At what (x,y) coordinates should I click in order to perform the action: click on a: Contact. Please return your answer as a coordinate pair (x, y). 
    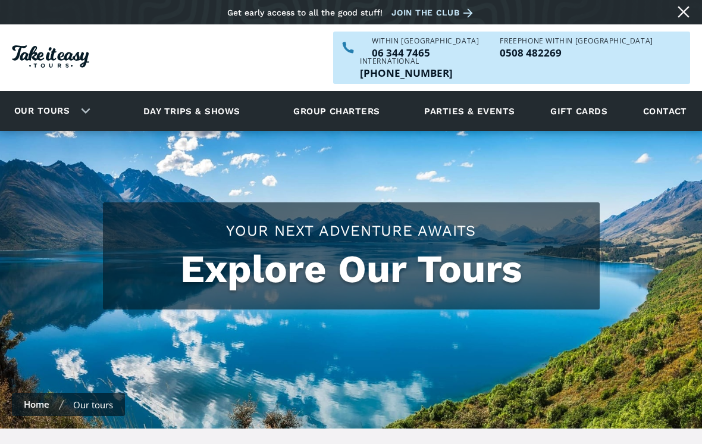
    Looking at the image, I should click on (665, 111).